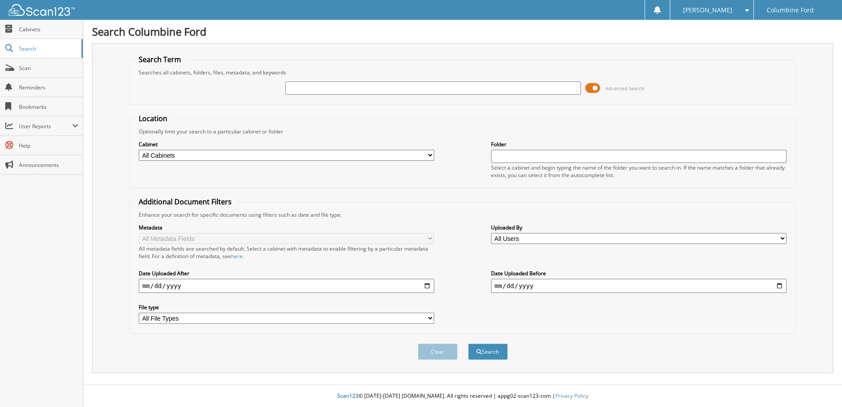  I want to click on label: Uploaded By, so click(639, 227).